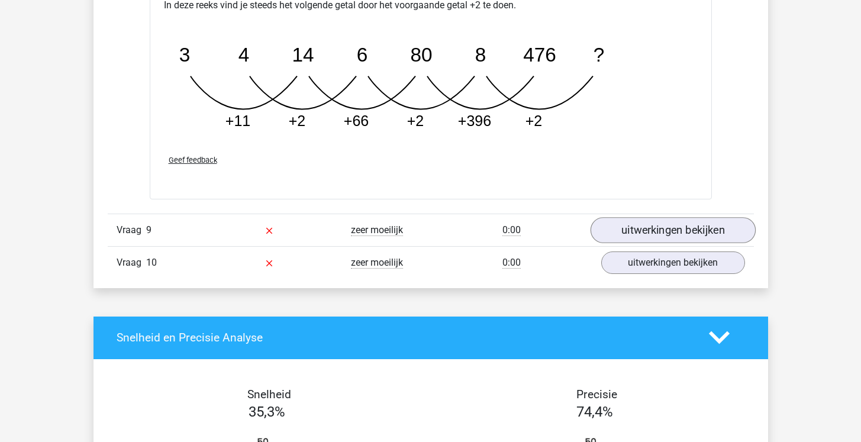 This screenshot has height=442, width=861. Describe the element at coordinates (540, 54) in the screenshot. I see `tspan: 476` at that location.